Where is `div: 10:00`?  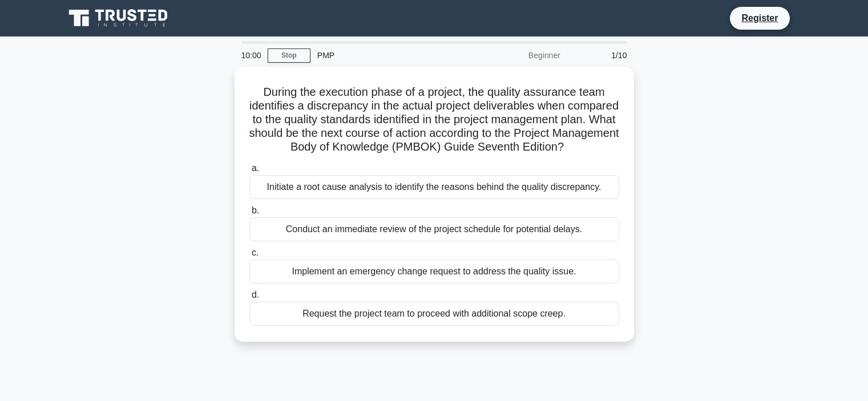 div: 10:00 is located at coordinates (251, 55).